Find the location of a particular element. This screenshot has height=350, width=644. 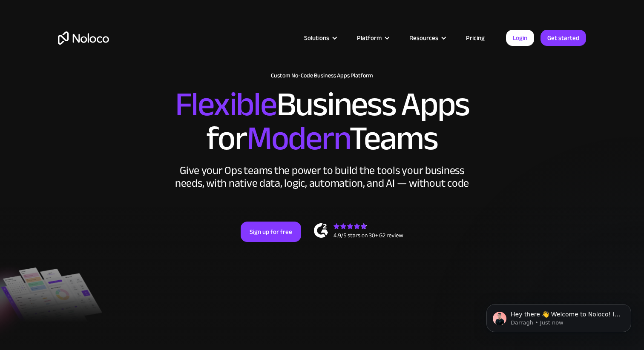

span: Modern is located at coordinates (298, 138).